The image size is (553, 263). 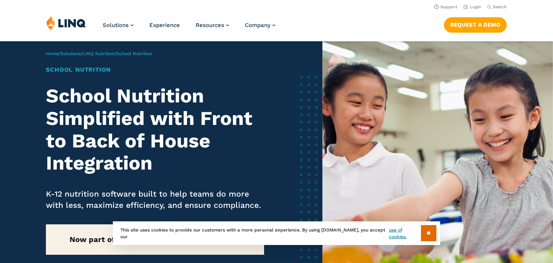 What do you see at coordinates (164, 25) in the screenshot?
I see `a: Experience` at bounding box center [164, 25].